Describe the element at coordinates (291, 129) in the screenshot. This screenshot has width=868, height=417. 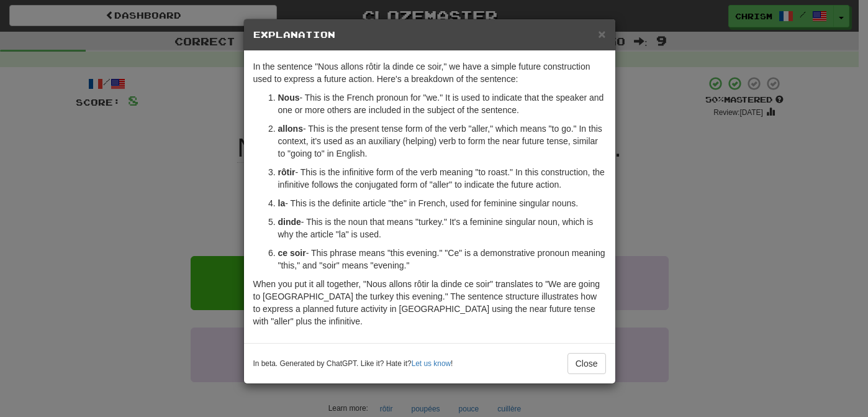
I see `strong: allons` at that location.